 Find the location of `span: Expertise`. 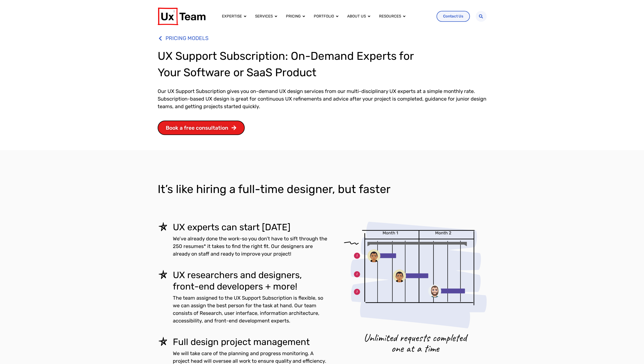

span: Expertise is located at coordinates (232, 16).